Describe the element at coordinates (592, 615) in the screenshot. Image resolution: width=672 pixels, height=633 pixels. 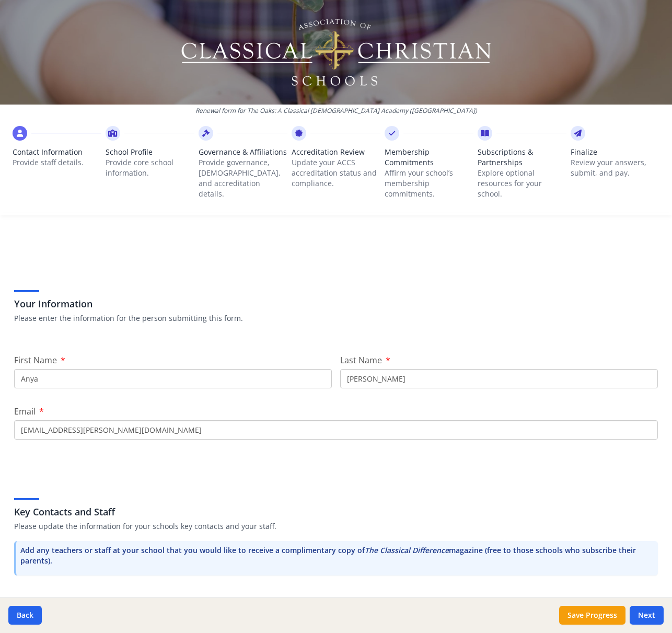
I see `button: Save Progress` at that location.